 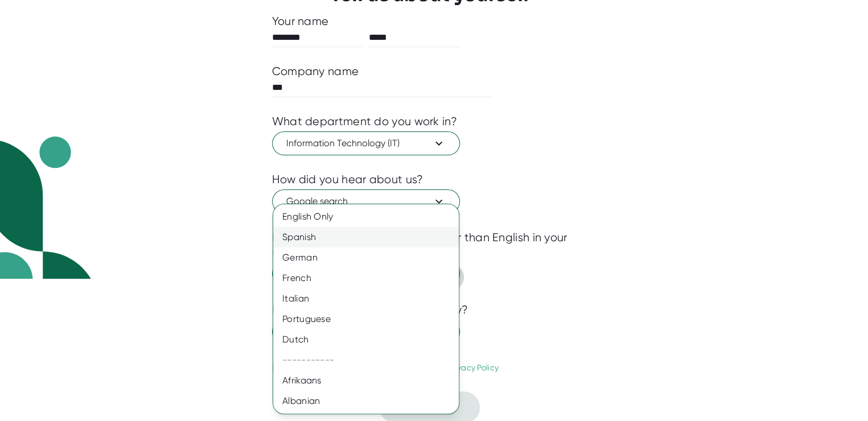 I want to click on div: English Only, so click(x=369, y=216).